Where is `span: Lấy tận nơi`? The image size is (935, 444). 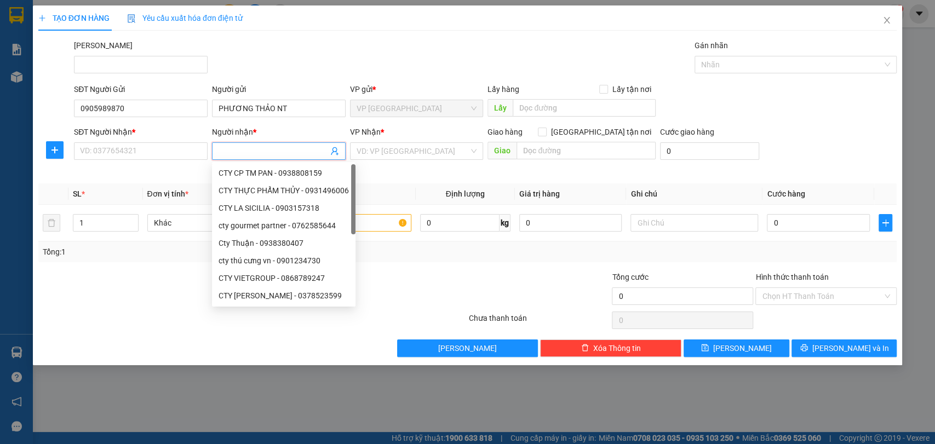 span: Lấy tận nơi is located at coordinates (632, 89).